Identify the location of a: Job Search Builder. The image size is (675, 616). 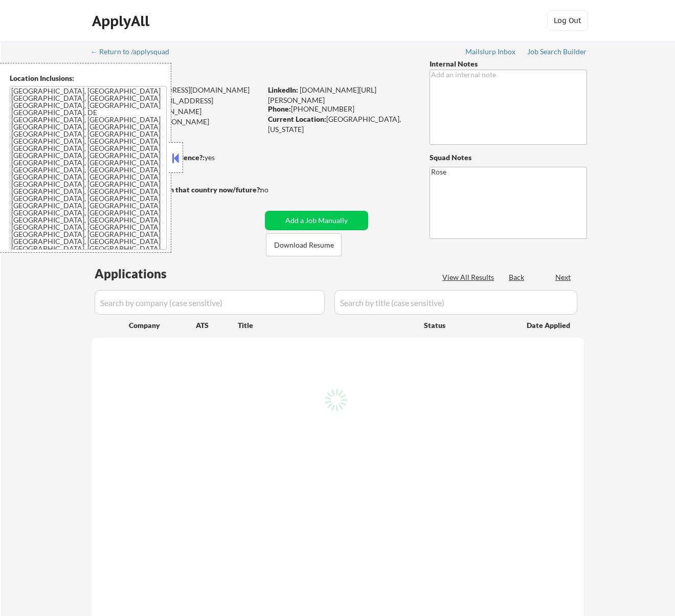
(557, 53).